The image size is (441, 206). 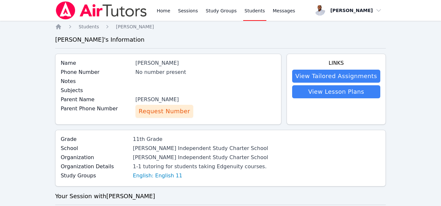 What do you see at coordinates (95, 149) in the screenshot?
I see `label: School` at bounding box center [95, 149].